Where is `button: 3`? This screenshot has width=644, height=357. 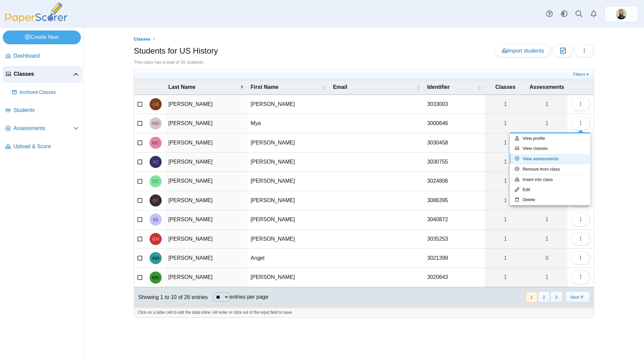
button: 3 is located at coordinates (556, 297).